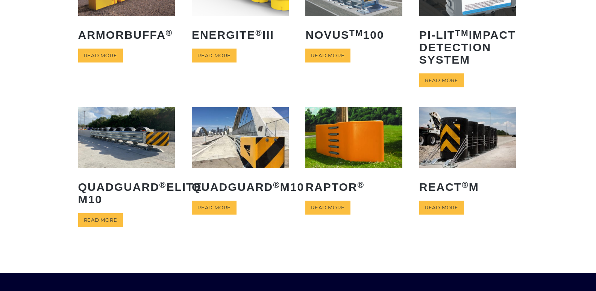  I want to click on a: Read more about “ArmorBuffa®”, so click(100, 55).